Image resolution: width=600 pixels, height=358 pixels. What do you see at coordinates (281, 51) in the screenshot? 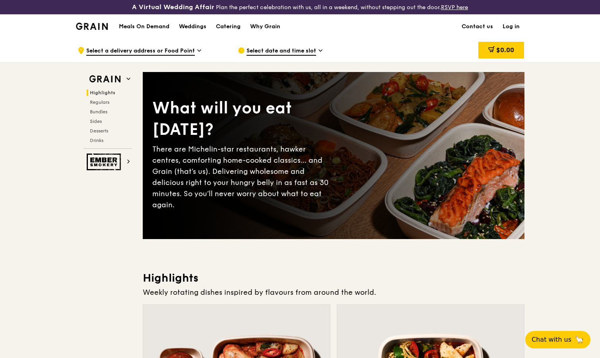
I see `span: Select date and time slot` at bounding box center [281, 51].